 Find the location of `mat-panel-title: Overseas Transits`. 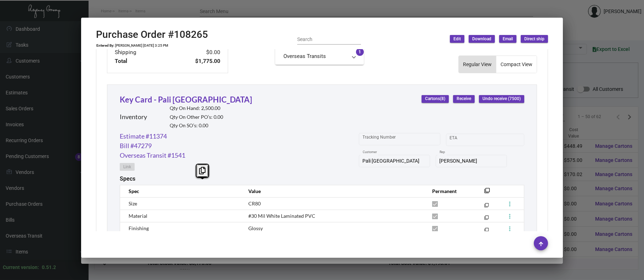

mat-panel-title: Overseas Transits is located at coordinates (315, 57).